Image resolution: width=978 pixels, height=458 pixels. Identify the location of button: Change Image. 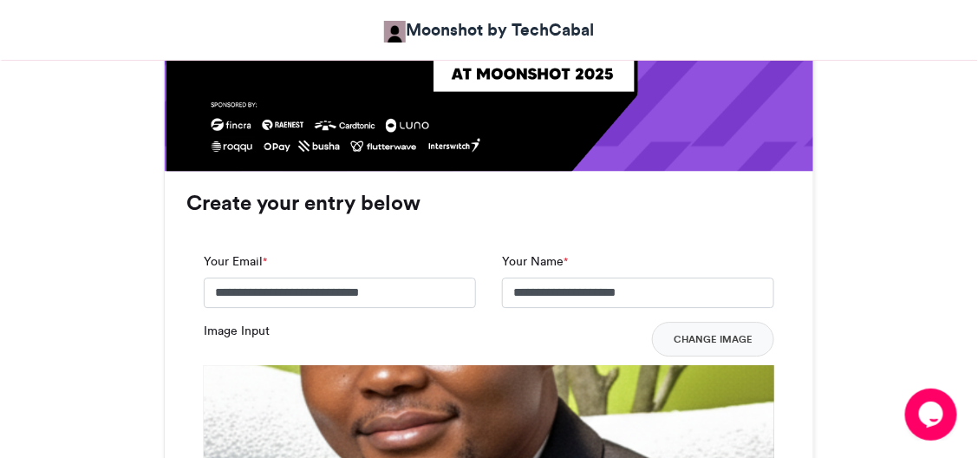
(713, 339).